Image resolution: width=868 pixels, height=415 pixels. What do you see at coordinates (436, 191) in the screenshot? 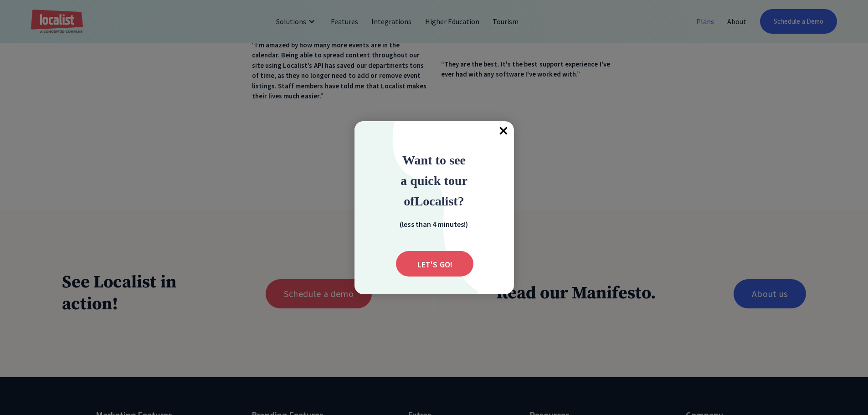
I see `strong: ur of` at bounding box center [436, 191].